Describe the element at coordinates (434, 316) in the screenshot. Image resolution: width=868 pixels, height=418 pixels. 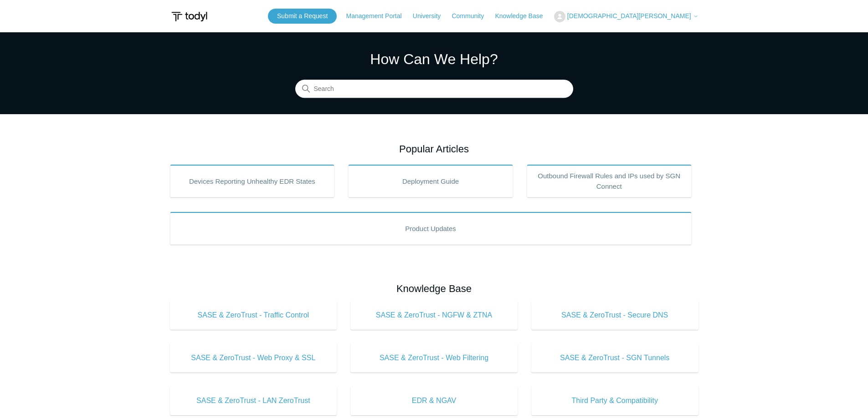
I see `span: SASE & ZeroTrust - NGFW & ZTNA` at that location.